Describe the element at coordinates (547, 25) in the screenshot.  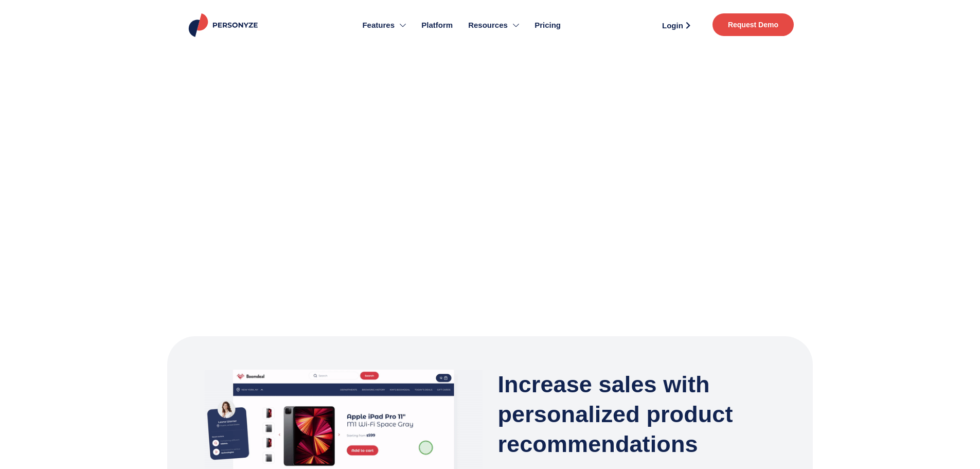
I see `span: Pricing` at that location.